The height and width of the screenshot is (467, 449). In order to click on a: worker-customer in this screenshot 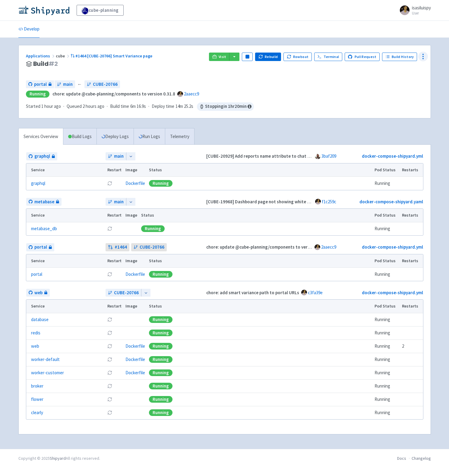, I will do `click(47, 372)`.